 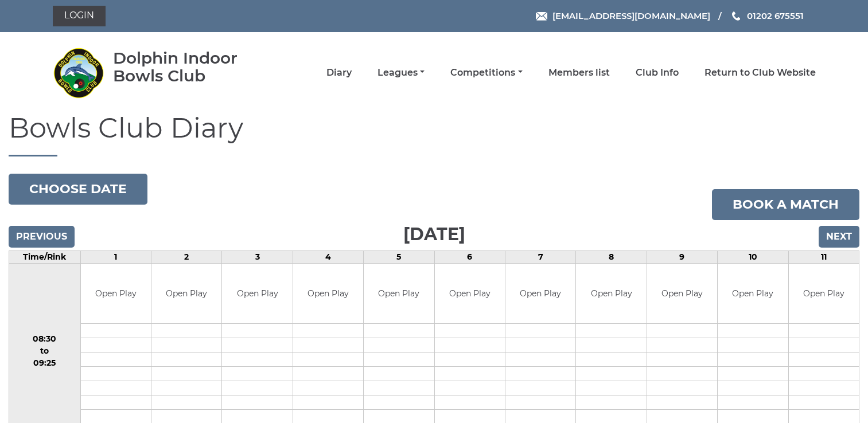 What do you see at coordinates (578, 73) in the screenshot?
I see `a: Members list` at bounding box center [578, 73].